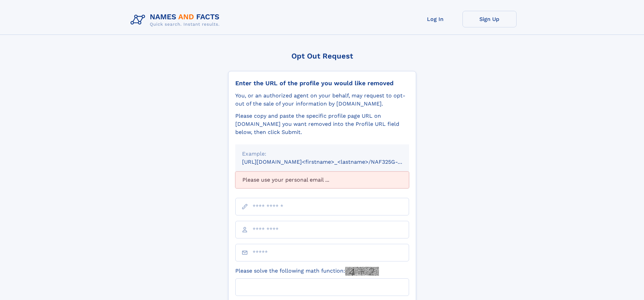  I want to click on div: Example:, so click(322, 154).